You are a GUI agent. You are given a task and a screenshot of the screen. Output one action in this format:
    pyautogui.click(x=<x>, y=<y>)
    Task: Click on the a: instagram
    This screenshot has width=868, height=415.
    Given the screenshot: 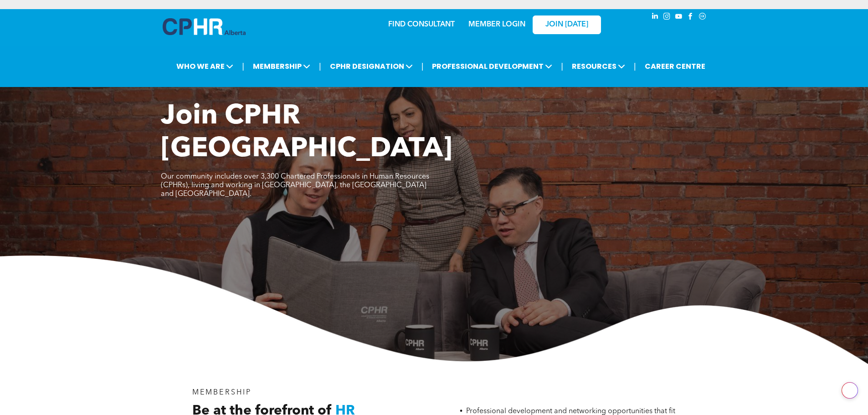 What is the action you would take?
    pyautogui.click(x=667, y=17)
    